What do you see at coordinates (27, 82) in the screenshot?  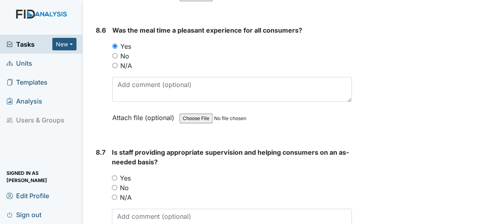 I see `span: Templates` at bounding box center [27, 82].